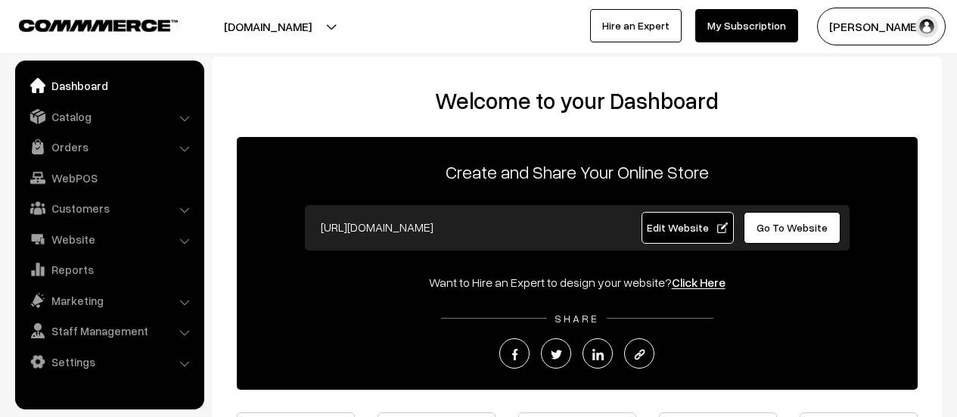 This screenshot has height=417, width=957. What do you see at coordinates (576, 101) in the screenshot?
I see `h2: Welcome to your Dashboard` at bounding box center [576, 101].